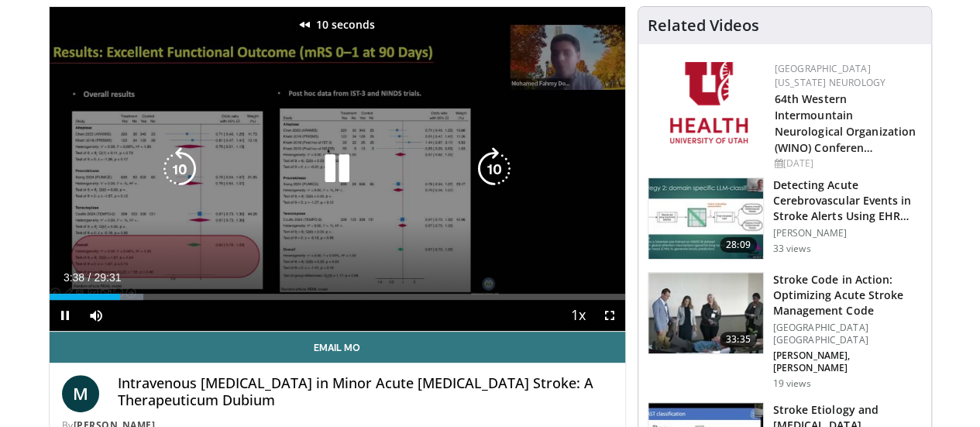  I want to click on span: 29:31, so click(107, 278).